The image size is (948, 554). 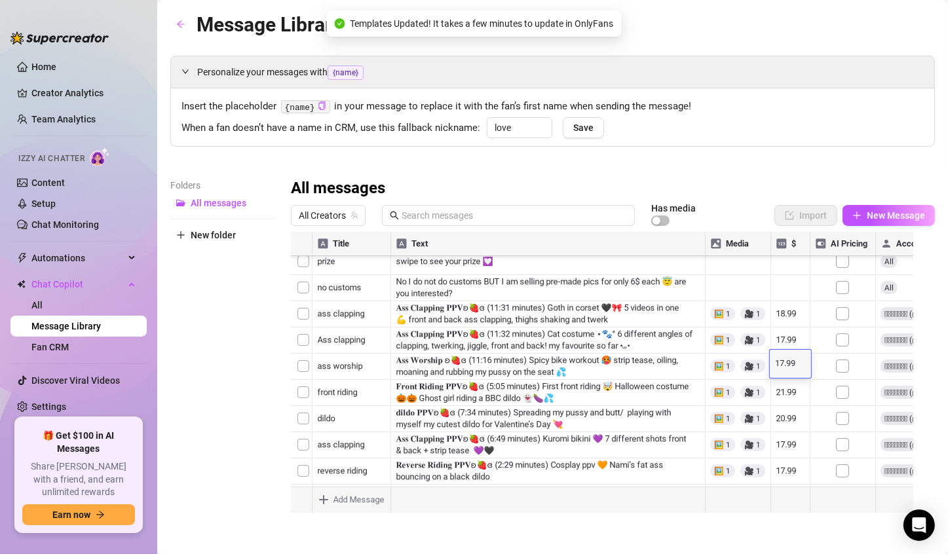 I want to click on a: Discover Viral Videos, so click(x=75, y=381).